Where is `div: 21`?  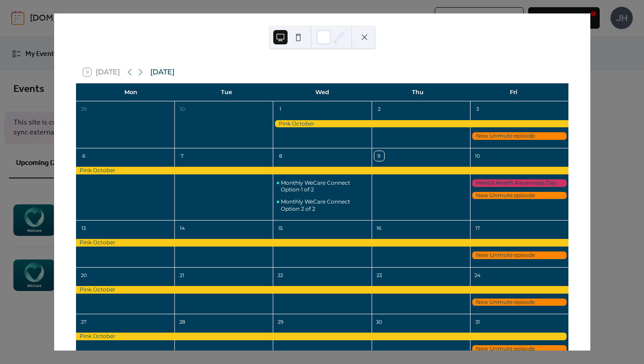 div: 21 is located at coordinates (182, 275).